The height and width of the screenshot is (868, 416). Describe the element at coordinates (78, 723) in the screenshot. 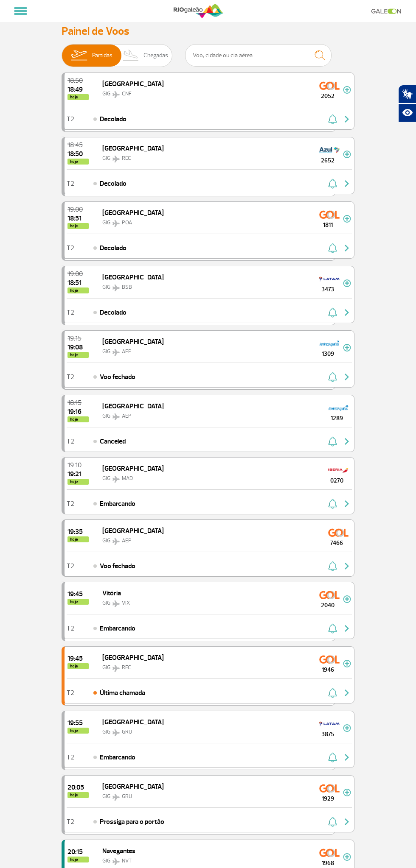

I see `span: 2025-10-01 19:55:00` at that location.